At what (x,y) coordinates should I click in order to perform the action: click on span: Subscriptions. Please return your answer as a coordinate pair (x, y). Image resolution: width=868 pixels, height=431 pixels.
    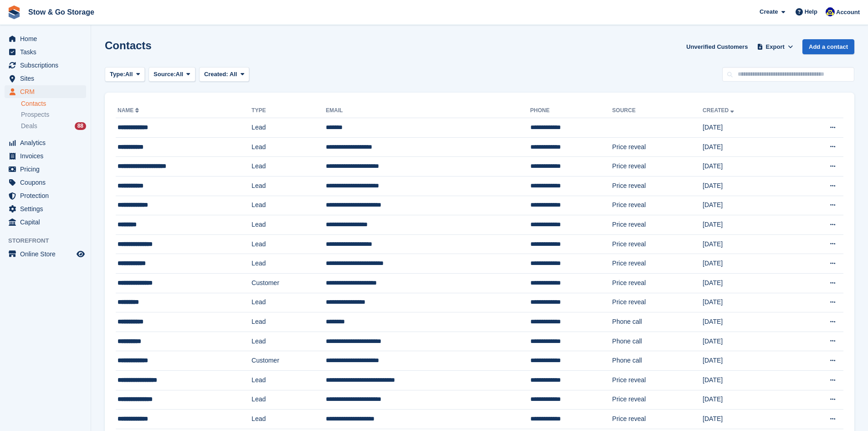
    Looking at the image, I should click on (47, 65).